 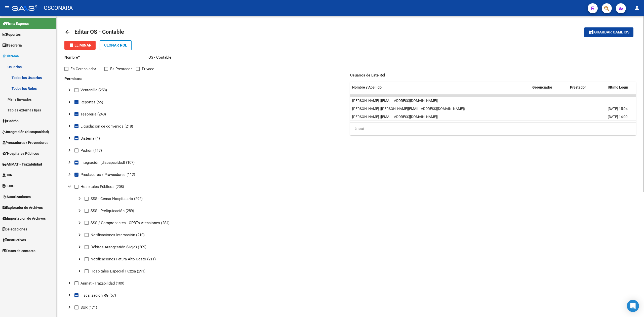 What do you see at coordinates (621, 87) in the screenshot?
I see `datatable-header-cell: Ultimo Login` at bounding box center [621, 87].